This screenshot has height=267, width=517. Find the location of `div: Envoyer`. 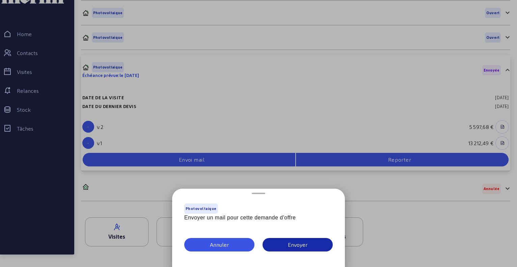

div: Envoyer is located at coordinates (298, 245).